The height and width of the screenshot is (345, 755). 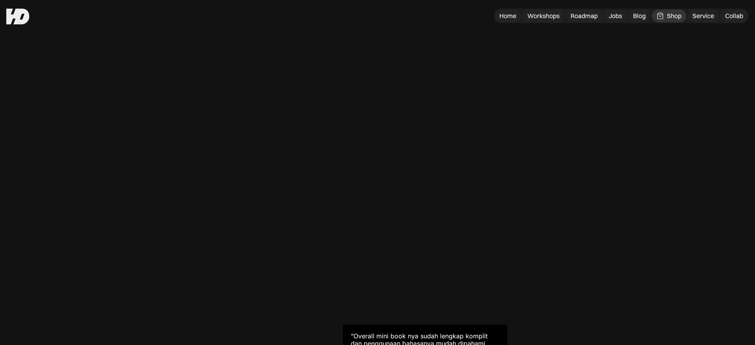 I want to click on a: Shop, so click(x=669, y=16).